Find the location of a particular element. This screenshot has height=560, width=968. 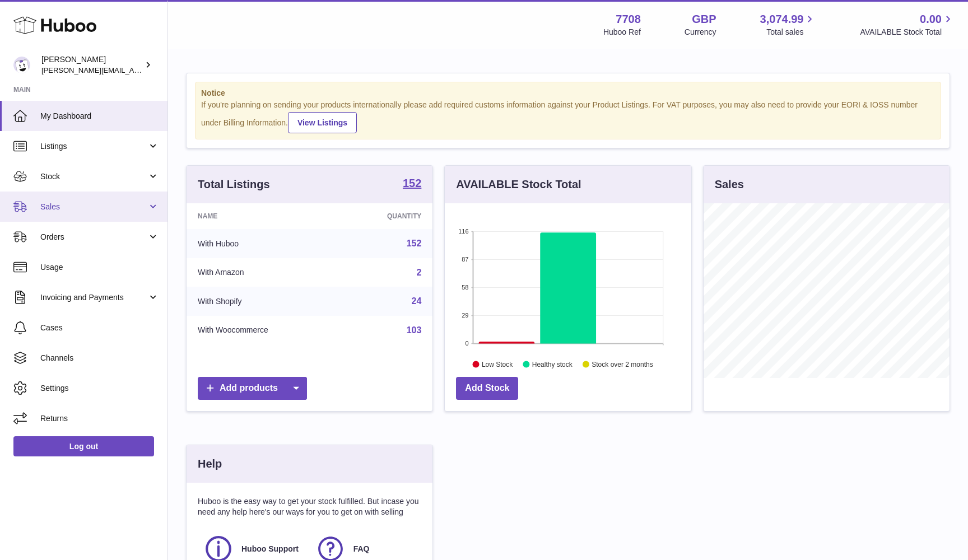

div: Currency is located at coordinates (700, 32).